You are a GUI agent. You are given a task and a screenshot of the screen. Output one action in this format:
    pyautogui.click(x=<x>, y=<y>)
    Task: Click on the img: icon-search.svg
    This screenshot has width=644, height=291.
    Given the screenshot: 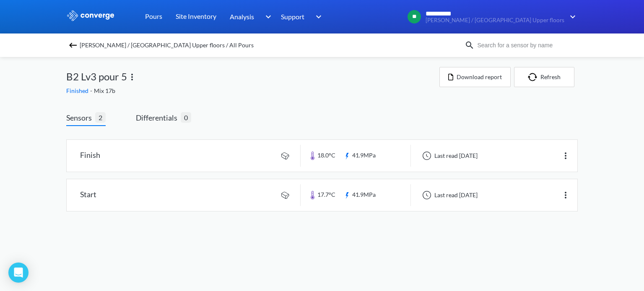 What is the action you would take?
    pyautogui.click(x=469, y=46)
    